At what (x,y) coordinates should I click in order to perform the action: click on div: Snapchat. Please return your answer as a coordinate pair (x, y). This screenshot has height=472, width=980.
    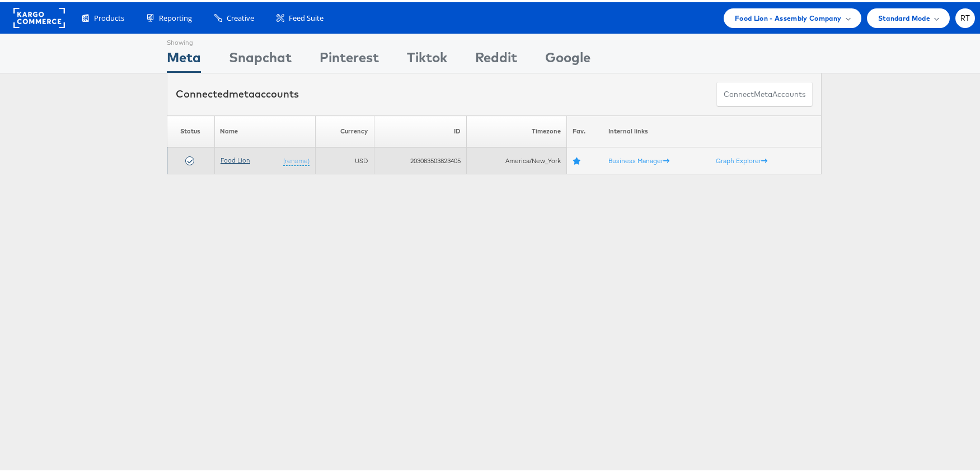
    Looking at the image, I should click on (261, 58).